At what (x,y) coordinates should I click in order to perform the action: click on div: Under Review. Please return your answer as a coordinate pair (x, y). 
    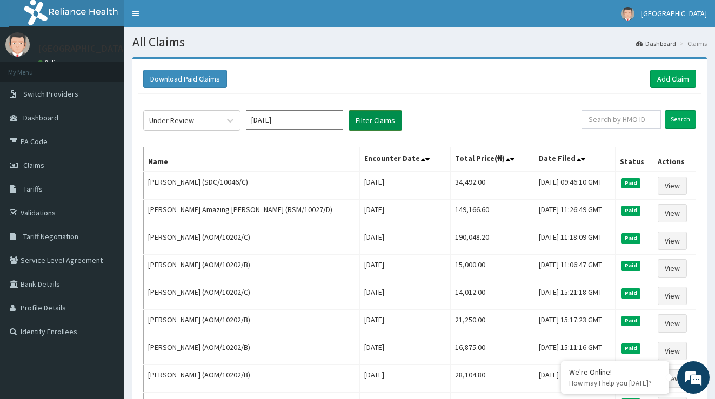
    Looking at the image, I should click on (171, 120).